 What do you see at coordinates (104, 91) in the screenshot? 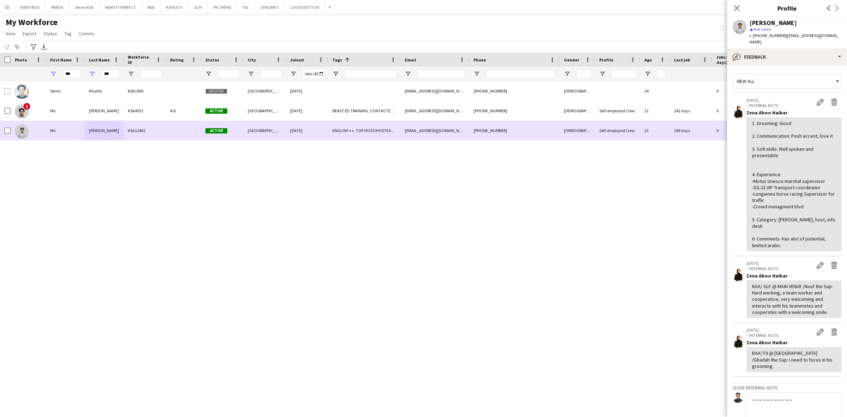
I see `div: Khalifa` at bounding box center [104, 91].